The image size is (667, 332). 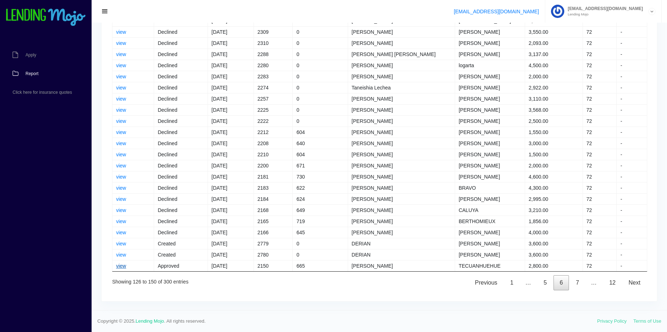 What do you see at coordinates (273, 98) in the screenshot?
I see `td: 2257` at bounding box center [273, 98].